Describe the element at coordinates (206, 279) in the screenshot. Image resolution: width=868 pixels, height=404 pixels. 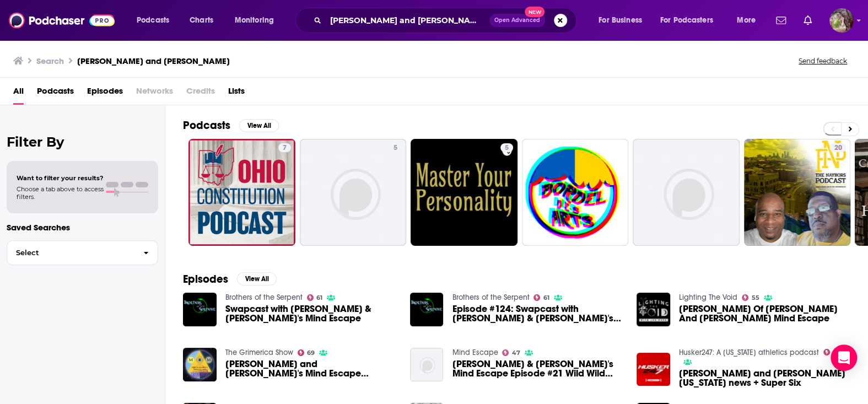
I see `h2: Episodes` at that location.